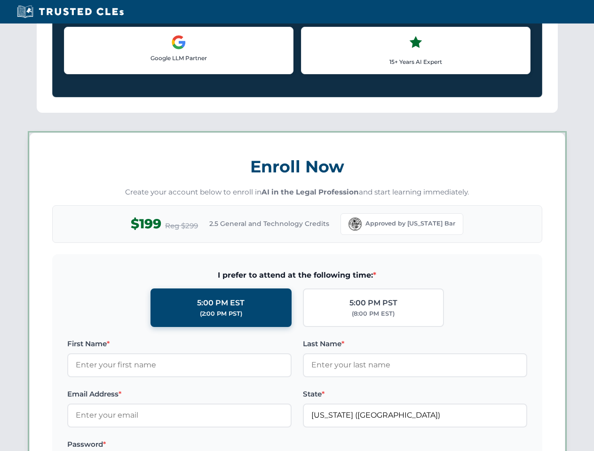 The height and width of the screenshot is (451, 594). I want to click on div: (2:00 PM PST), so click(221, 314).